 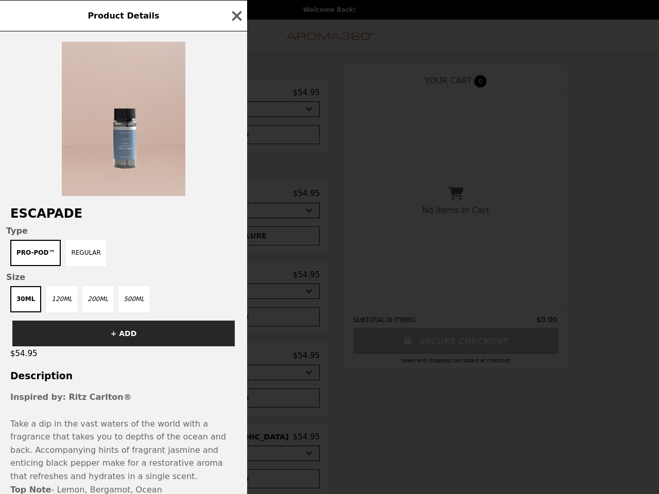 What do you see at coordinates (134, 299) in the screenshot?
I see `button: 500mL` at bounding box center [134, 299].